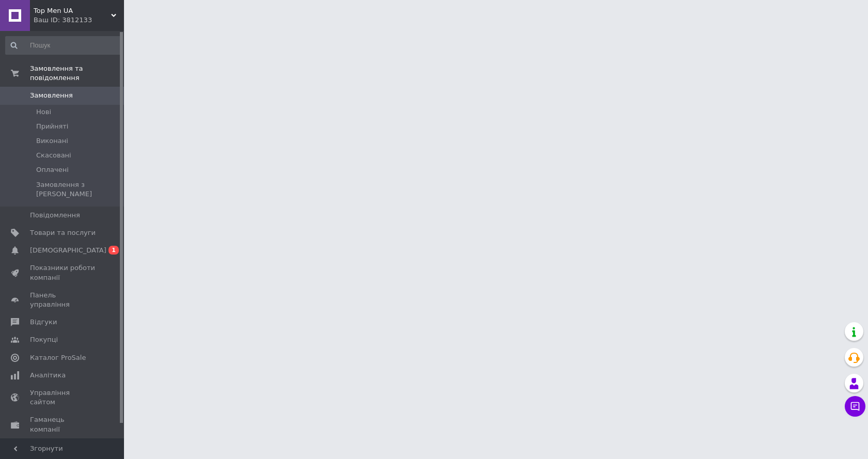 This screenshot has height=459, width=868. What do you see at coordinates (43, 112) in the screenshot?
I see `span: Нові` at bounding box center [43, 112].